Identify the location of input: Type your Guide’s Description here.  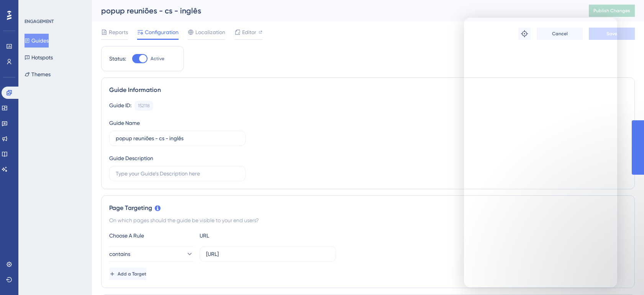
(177, 174).